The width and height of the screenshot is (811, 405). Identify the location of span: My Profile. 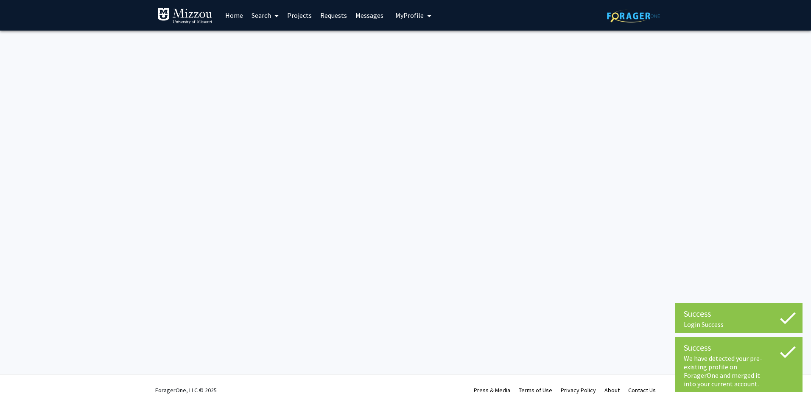
(409, 15).